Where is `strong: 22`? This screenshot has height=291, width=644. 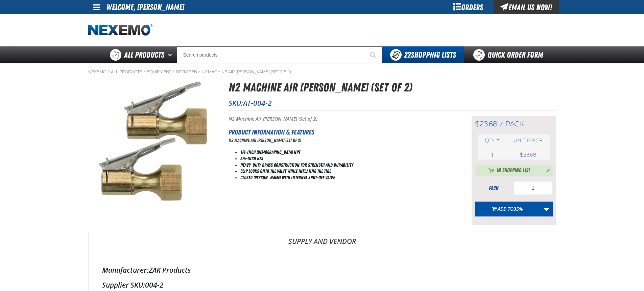 strong: 22 is located at coordinates (408, 55).